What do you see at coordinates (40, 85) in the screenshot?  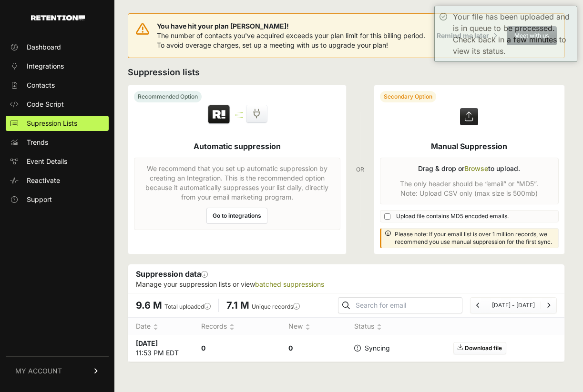 I see `span: Contacts` at bounding box center [40, 85].